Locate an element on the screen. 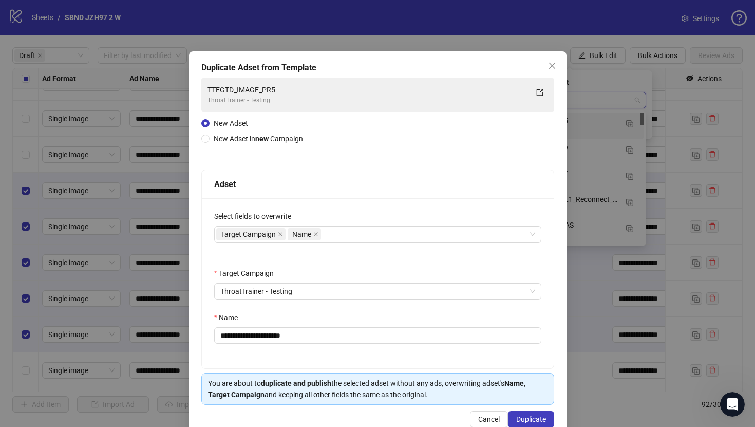 The height and width of the screenshot is (427, 755). div: TTEGTD_IMAGE_PR5 is located at coordinates (367, 90).